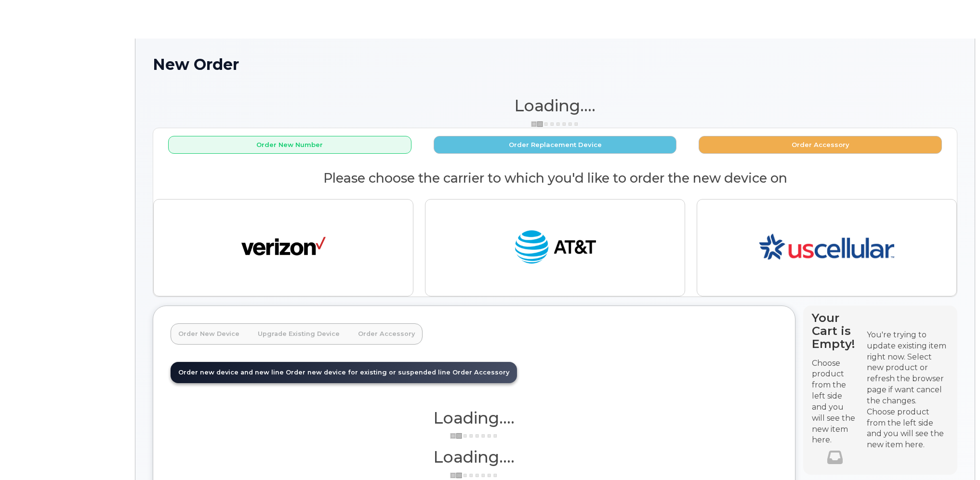 Image resolution: width=980 pixels, height=480 pixels. What do you see at coordinates (826, 248) in the screenshot?
I see `img: us-53c3169632288c49726f5d6ca51166ebf3163dd413c8a1bd00aedf0ff3a7123e.png` at bounding box center [826, 248].